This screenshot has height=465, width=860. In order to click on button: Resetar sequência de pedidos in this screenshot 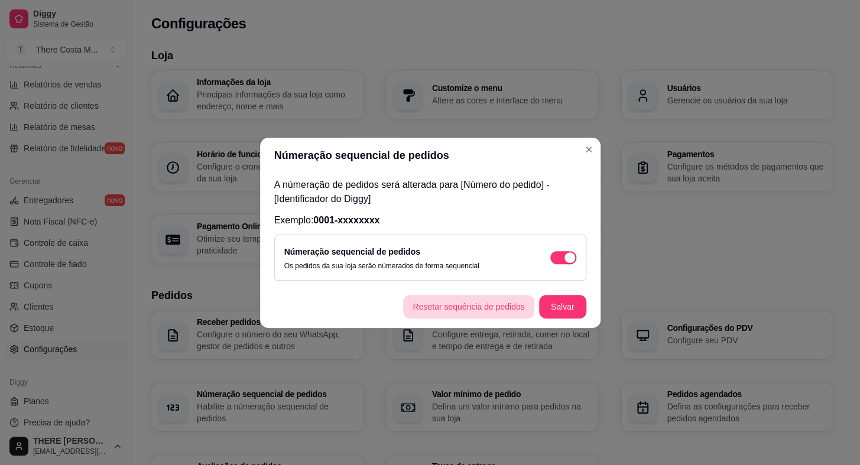, I will do `click(468, 307)`.